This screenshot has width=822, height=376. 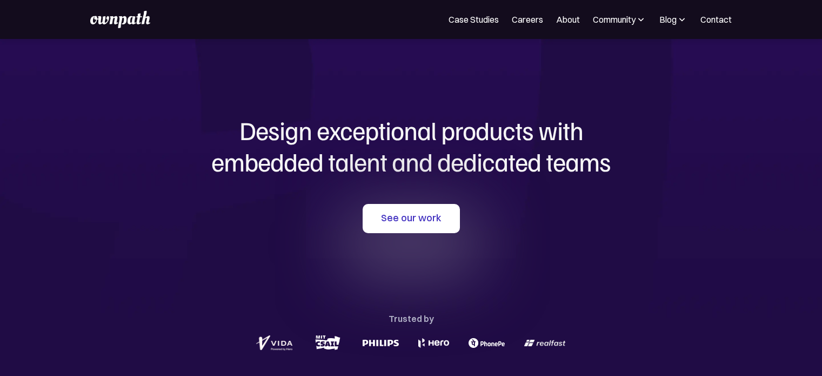 I want to click on a: Contact, so click(x=716, y=19).